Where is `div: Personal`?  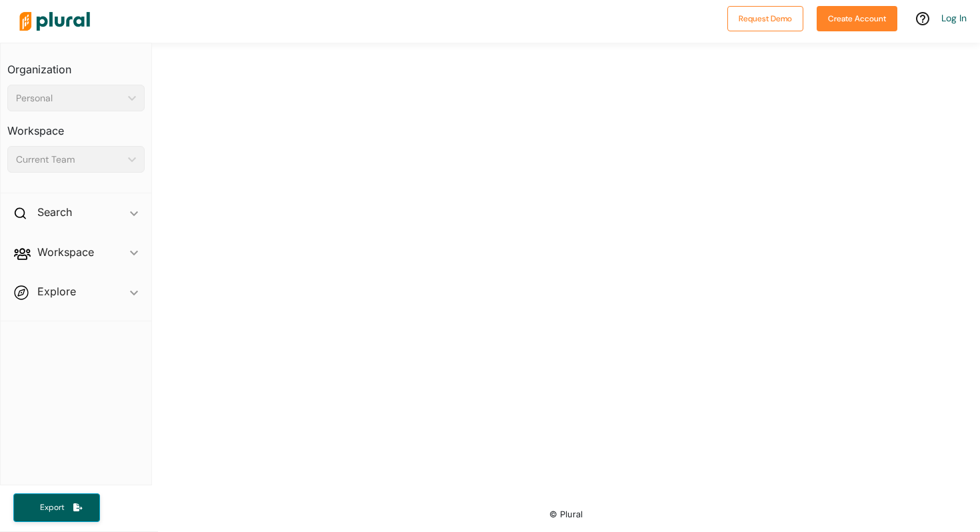
div: Personal is located at coordinates (69, 98).